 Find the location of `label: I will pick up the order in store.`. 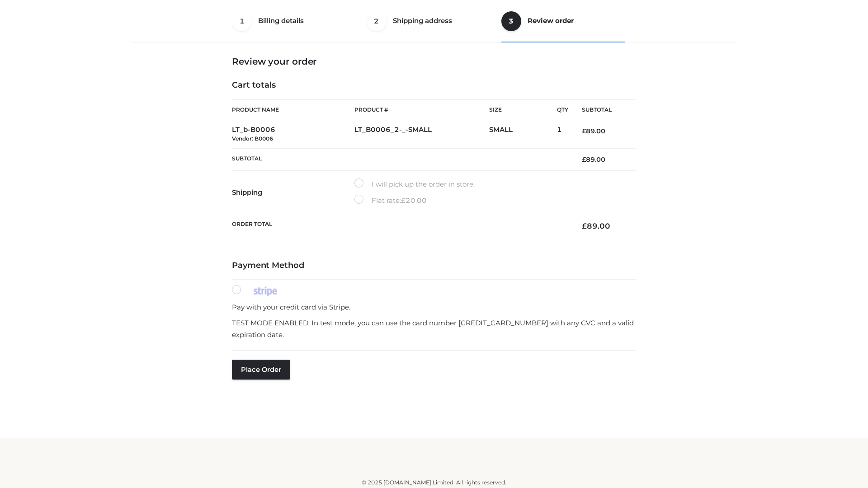

label: I will pick up the order in store. is located at coordinates (415, 185).